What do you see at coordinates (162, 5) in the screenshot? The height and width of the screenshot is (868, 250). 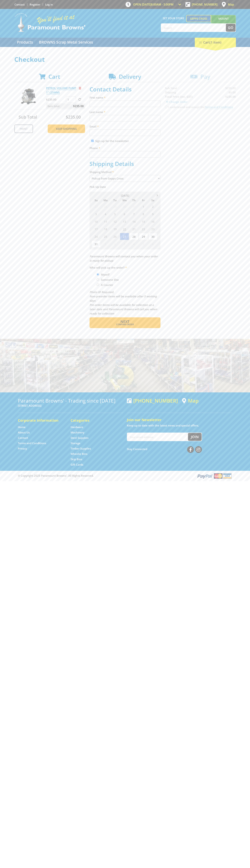 I see `span: 8:00am - 5:00pm` at bounding box center [162, 5].